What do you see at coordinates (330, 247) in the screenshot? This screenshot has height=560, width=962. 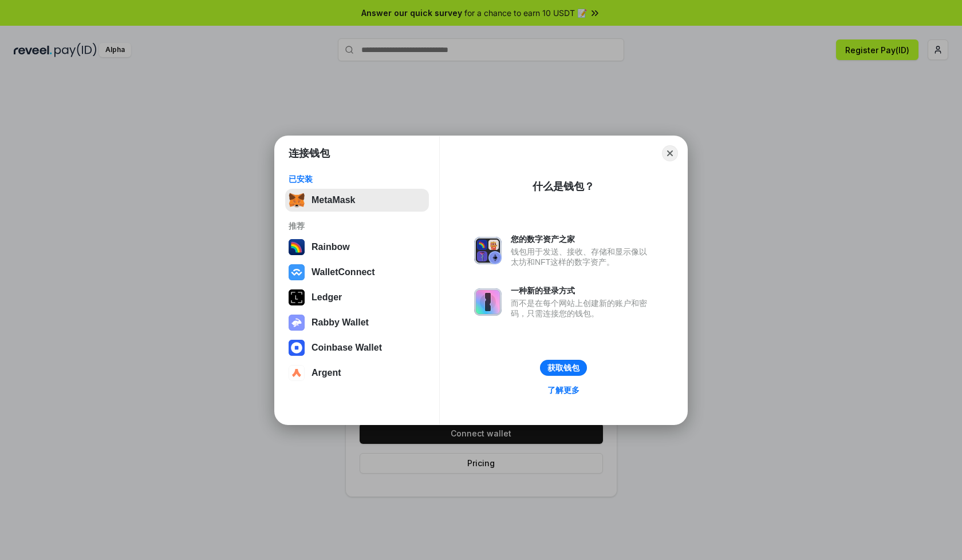 I see `div: Rainbow` at bounding box center [330, 247].